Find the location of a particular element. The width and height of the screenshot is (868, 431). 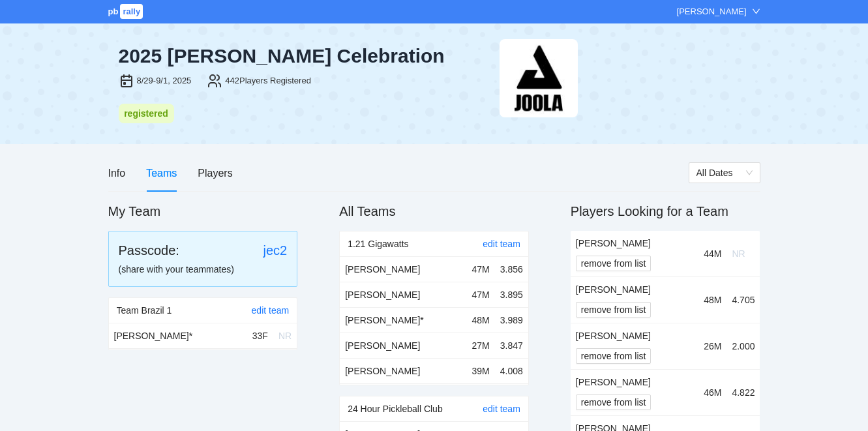

td: 39M is located at coordinates (481, 370).